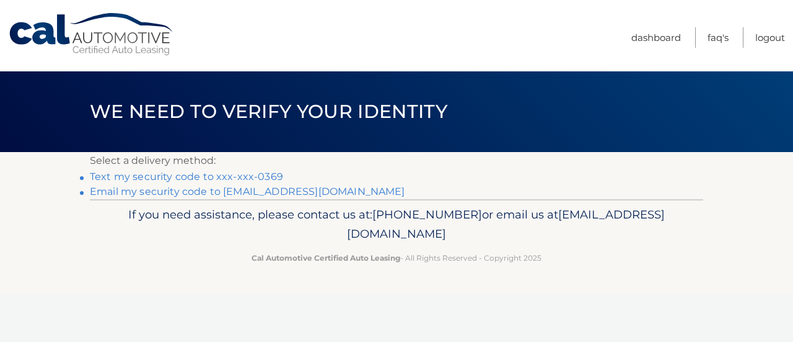  What do you see at coordinates (397, 161) in the screenshot?
I see `p: Select a delivery method:` at bounding box center [397, 161].